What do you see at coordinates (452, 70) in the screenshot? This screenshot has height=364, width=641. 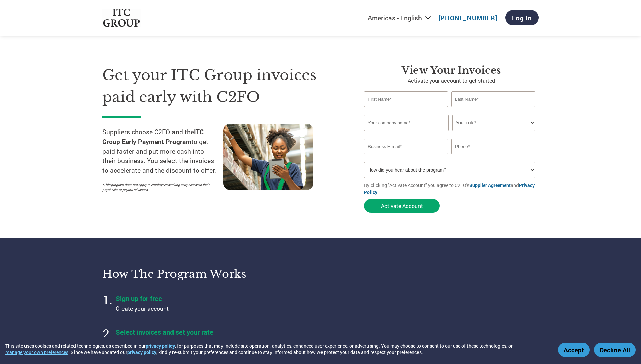 I see `h3: View Your Invoices` at bounding box center [452, 70].